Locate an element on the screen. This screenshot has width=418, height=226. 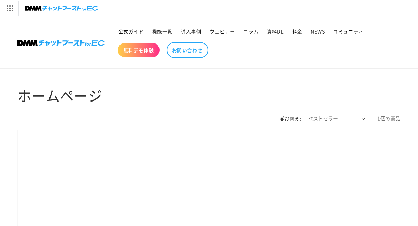
a: コミュニティ is located at coordinates (348, 31).